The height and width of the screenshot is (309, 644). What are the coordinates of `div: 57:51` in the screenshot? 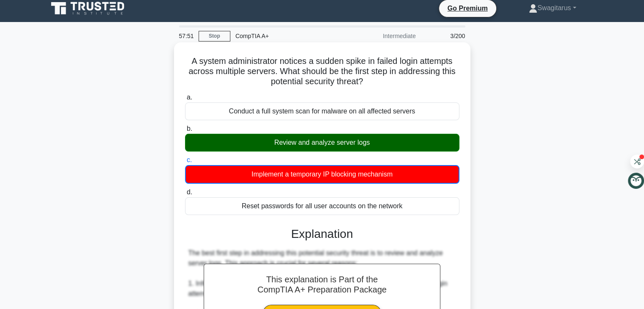 It's located at (186, 36).